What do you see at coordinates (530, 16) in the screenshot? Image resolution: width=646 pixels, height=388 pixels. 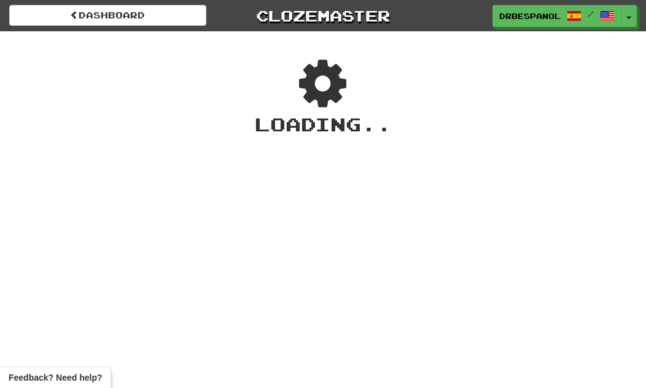 I see `span: drbespanol` at bounding box center [530, 16].